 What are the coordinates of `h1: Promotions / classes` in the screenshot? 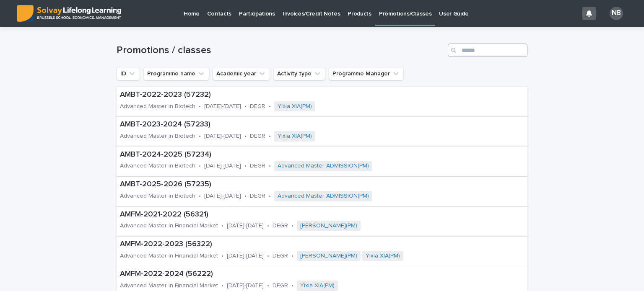 It's located at (281, 50).